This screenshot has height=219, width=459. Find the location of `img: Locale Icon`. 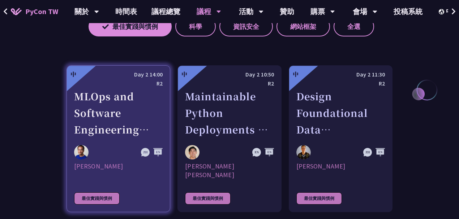

img: Locale Icon is located at coordinates (442, 12).